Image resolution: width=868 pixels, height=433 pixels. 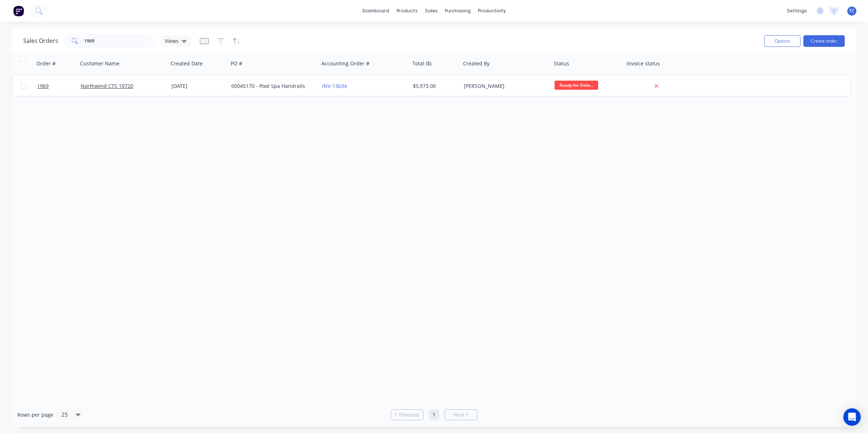 What do you see at coordinates (172, 41) in the screenshot?
I see `span: Views` at bounding box center [172, 41].